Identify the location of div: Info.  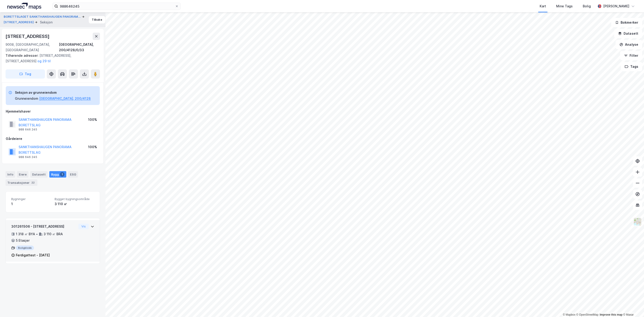
(10, 174).